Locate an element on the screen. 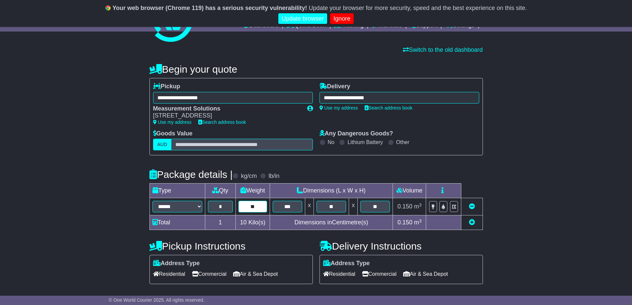  h4: Begin your quote is located at coordinates (316, 69).